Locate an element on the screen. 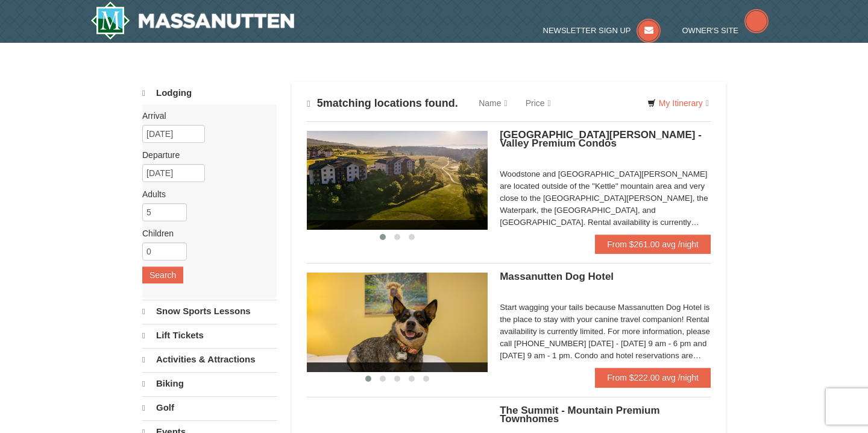  a: Lift Tickets is located at coordinates (209, 335).